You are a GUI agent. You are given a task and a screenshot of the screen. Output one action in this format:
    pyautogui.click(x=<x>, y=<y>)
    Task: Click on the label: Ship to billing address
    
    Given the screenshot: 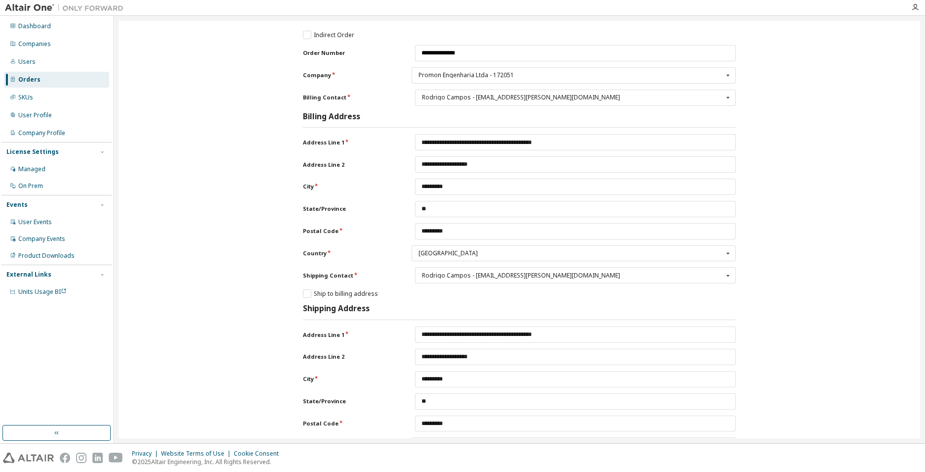 What is the action you would take?
    pyautogui.click(x=341, y=293)
    